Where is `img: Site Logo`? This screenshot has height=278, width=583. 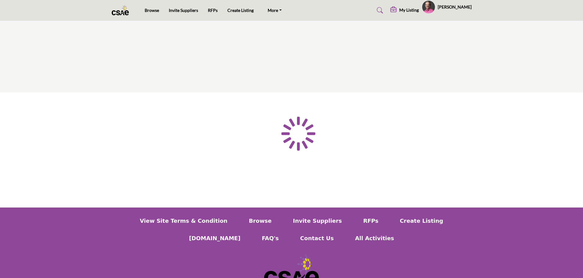
img: Site Logo is located at coordinates (122, 10).